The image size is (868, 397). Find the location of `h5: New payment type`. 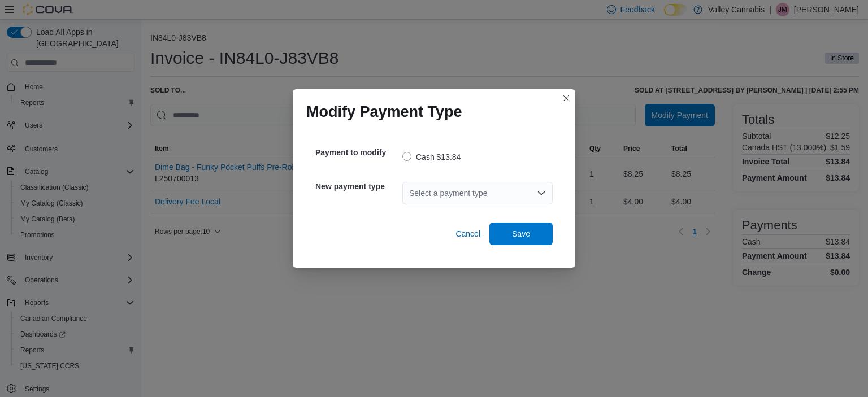

h5: New payment type is located at coordinates (358, 187).